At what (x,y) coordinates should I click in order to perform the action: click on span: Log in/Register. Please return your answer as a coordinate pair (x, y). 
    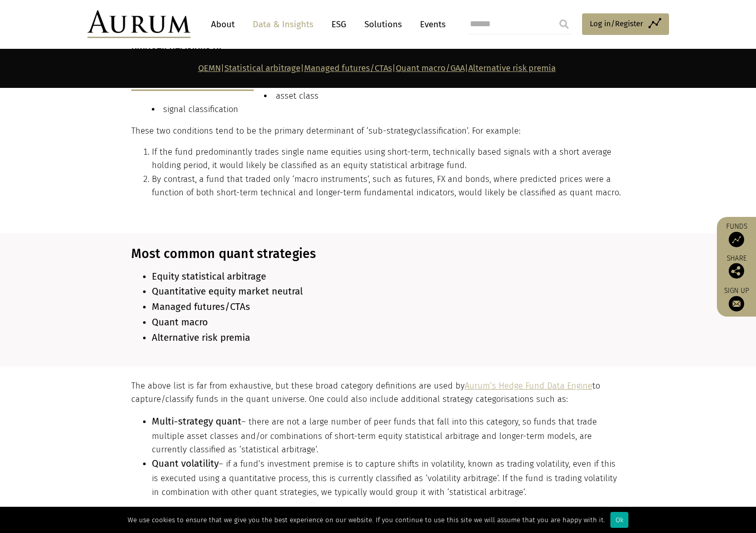
    Looking at the image, I should click on (616, 23).